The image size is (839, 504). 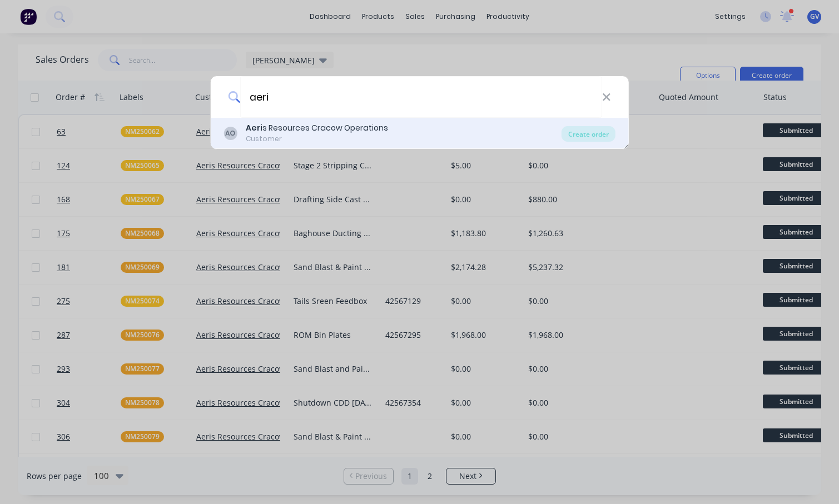 What do you see at coordinates (317, 139) in the screenshot?
I see `div: Customer` at bounding box center [317, 139].